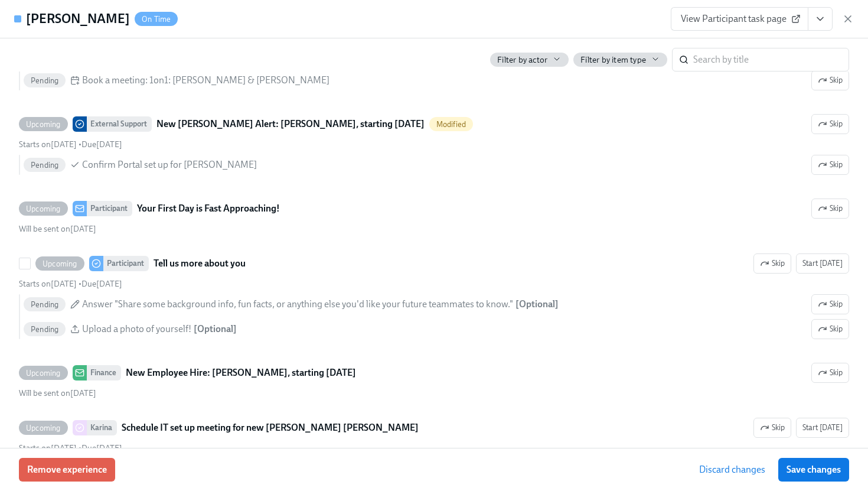 The height and width of the screenshot is (491, 868). Describe the element at coordinates (739, 19) in the screenshot. I see `a: View Participant task page` at that location.